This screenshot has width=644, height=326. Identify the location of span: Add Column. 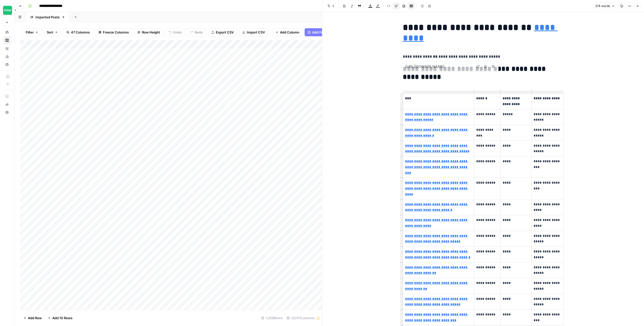
(290, 32).